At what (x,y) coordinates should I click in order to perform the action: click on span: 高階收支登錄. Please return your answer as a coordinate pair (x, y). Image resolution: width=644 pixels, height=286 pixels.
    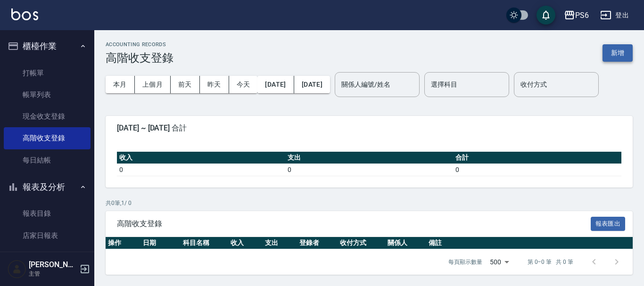
    Looking at the image, I should click on (354, 224).